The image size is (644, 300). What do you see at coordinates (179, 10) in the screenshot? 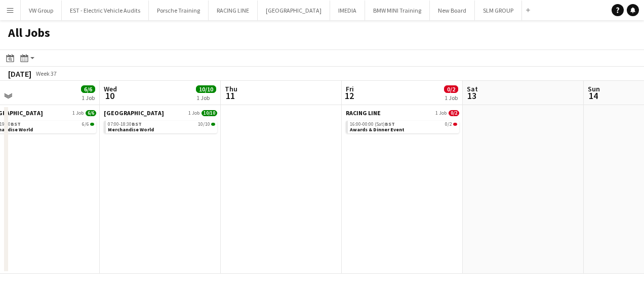
I see `button: Porsche Training` at bounding box center [179, 10].